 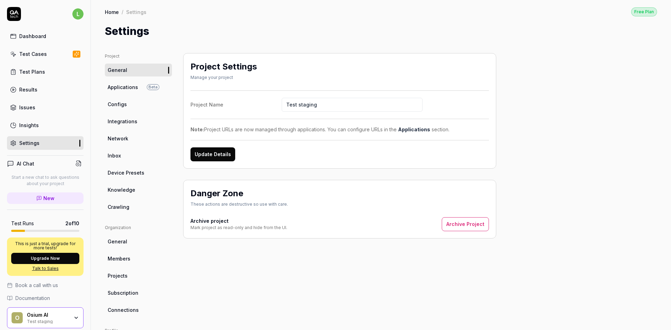 What do you see at coordinates (45, 36) in the screenshot?
I see `a: Dashboard` at bounding box center [45, 36].